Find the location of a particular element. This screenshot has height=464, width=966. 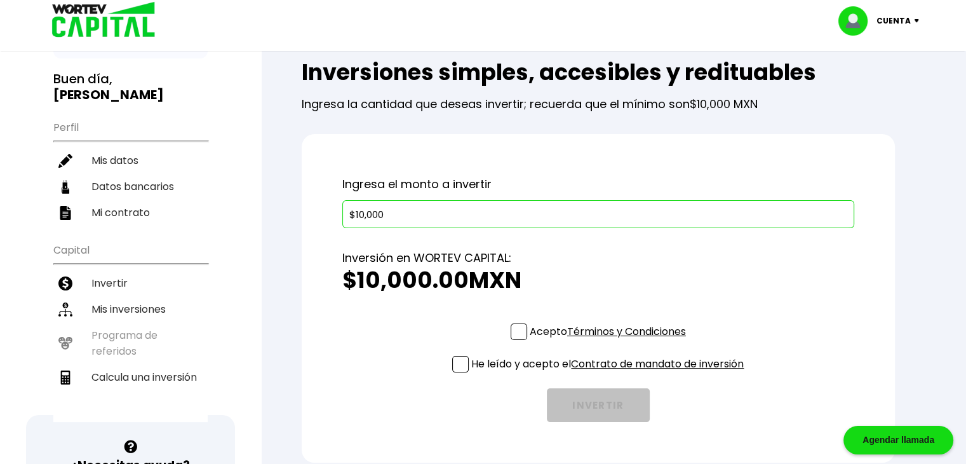

img: icon-down is located at coordinates (919, 21).